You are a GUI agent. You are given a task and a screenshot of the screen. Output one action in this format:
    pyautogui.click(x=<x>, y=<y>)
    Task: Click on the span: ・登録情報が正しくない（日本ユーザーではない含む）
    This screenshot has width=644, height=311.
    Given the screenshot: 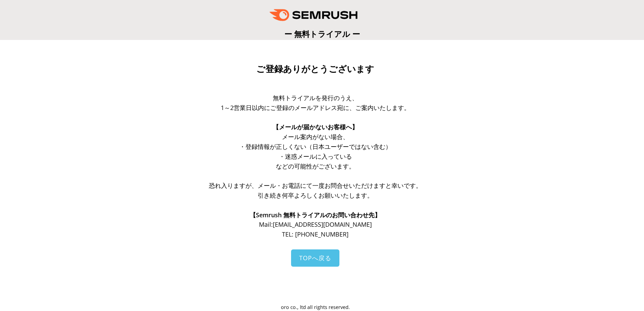 What is the action you would take?
    pyautogui.click(x=315, y=146)
    